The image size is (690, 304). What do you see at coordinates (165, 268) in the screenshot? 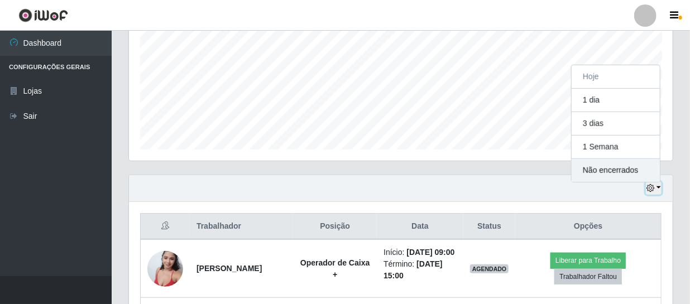
I see `img: 1743531508454.jpeg` at bounding box center [165, 268].